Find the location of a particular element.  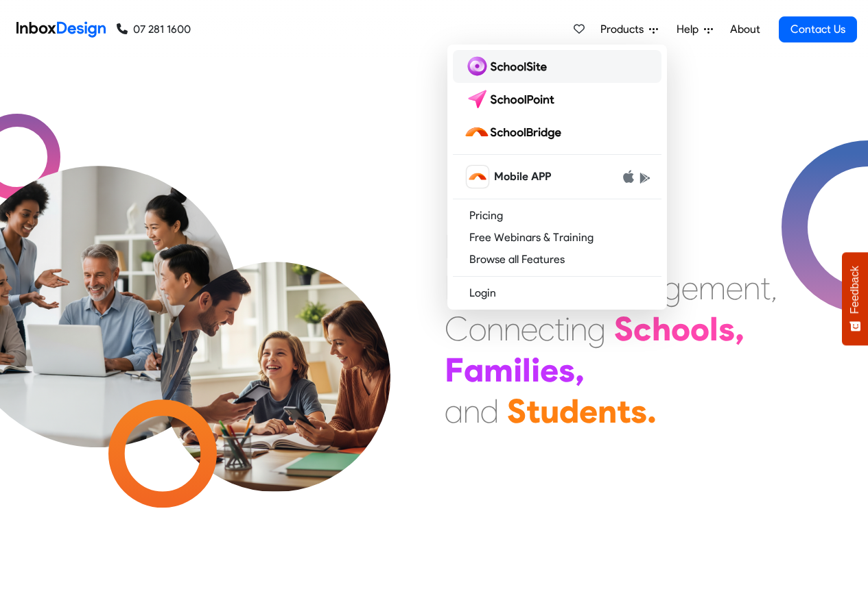

a: schoolbridge icon Mobile APP is located at coordinates (557, 176).